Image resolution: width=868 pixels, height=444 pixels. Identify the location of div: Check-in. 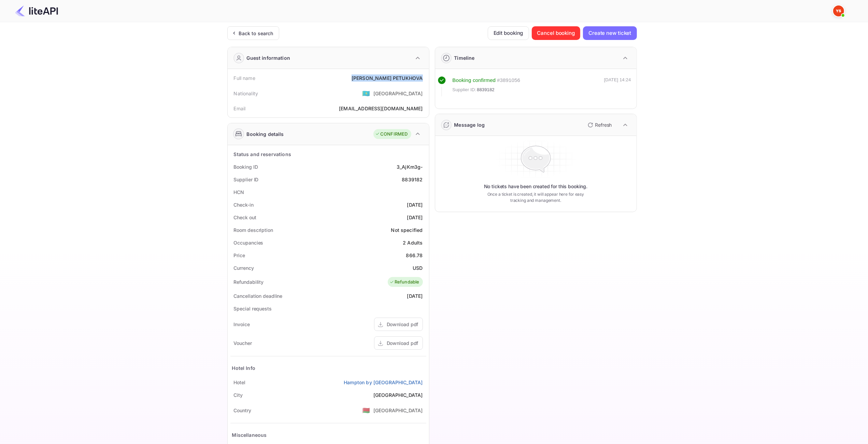
(244, 204).